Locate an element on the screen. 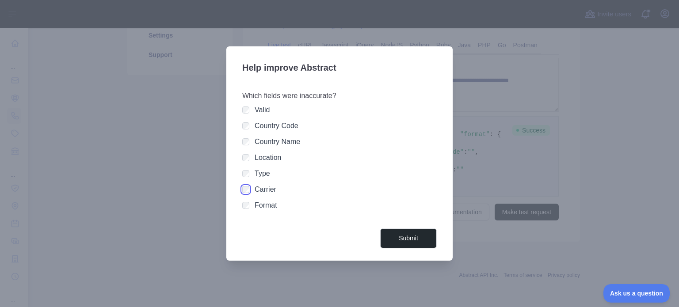  label: Valid is located at coordinates (262, 110).